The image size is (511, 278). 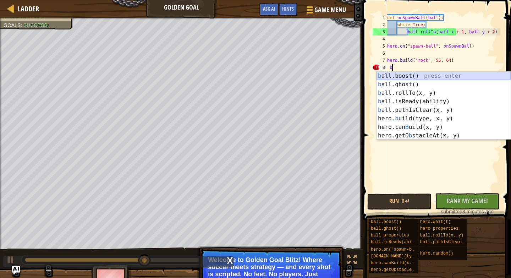 What do you see at coordinates (380, 82) in the screenshot?
I see `div: 10` at bounding box center [380, 82].